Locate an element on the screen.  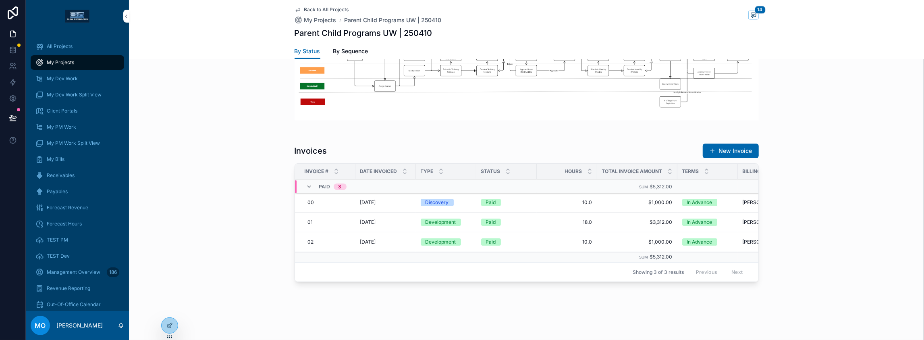
span: My Dev Work is located at coordinates (62, 79).